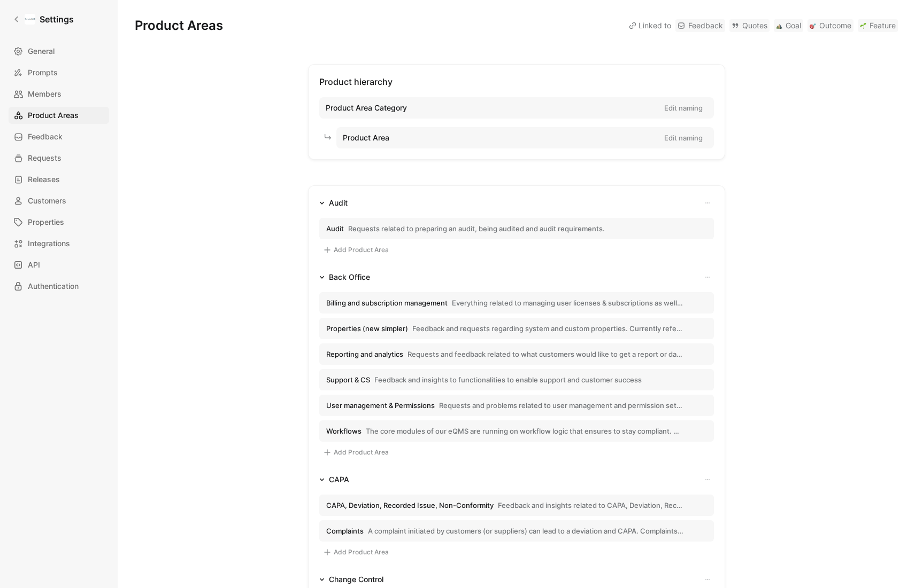 This screenshot has height=588, width=915. I want to click on span: Workflows, so click(343, 431).